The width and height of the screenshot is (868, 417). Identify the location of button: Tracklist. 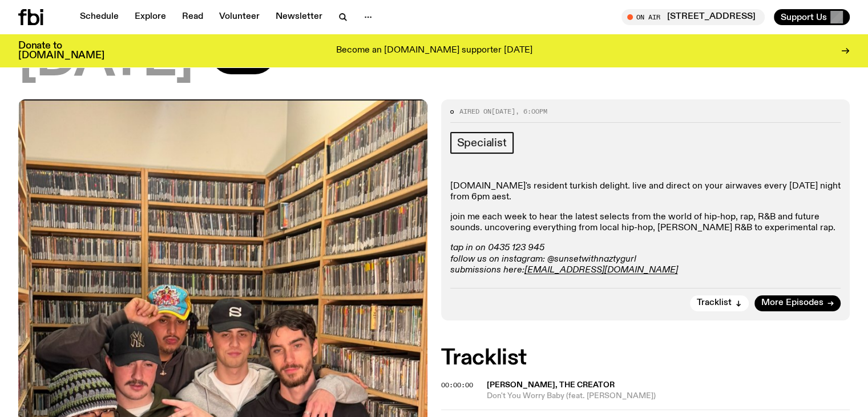
(719, 304).